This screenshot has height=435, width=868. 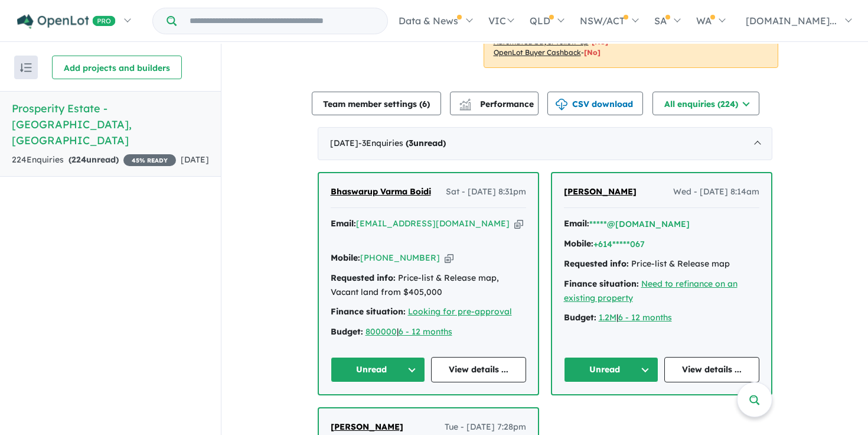 What do you see at coordinates (78, 159) in the screenshot?
I see `span: 224` at bounding box center [78, 159].